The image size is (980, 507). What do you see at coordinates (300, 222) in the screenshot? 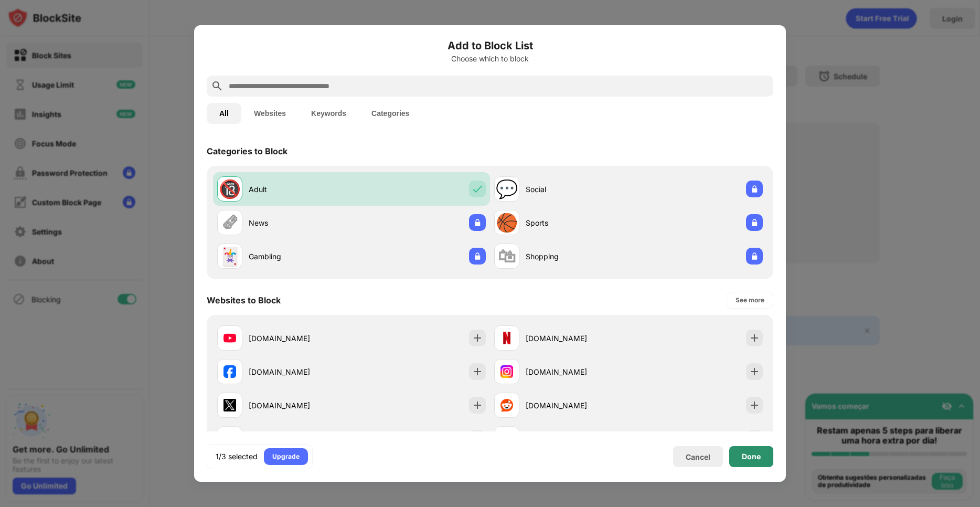
I see `div: News` at bounding box center [300, 222].